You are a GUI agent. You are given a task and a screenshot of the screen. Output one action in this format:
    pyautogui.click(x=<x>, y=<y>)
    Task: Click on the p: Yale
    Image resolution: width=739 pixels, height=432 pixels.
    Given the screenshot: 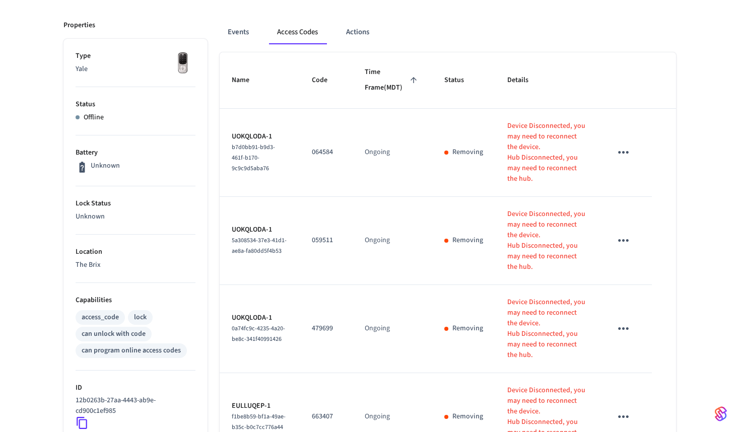 What is the action you would take?
    pyautogui.click(x=136, y=69)
    